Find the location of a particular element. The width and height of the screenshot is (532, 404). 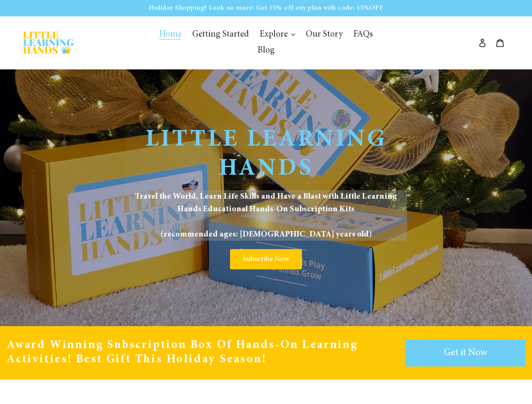

p: Holiday Shopping? Look no more! Get 15% off any plan with code: 15%OFF is located at coordinates (266, 8).